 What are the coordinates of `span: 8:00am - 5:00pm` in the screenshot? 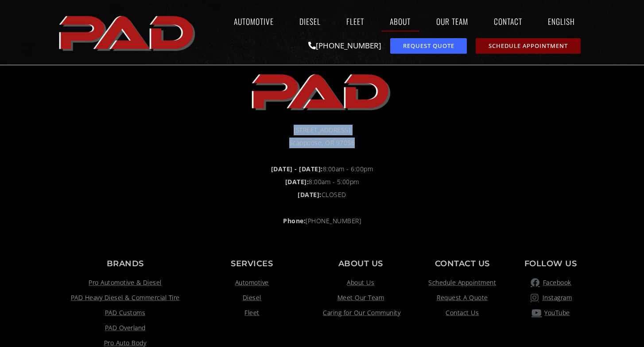 It's located at (322, 182).